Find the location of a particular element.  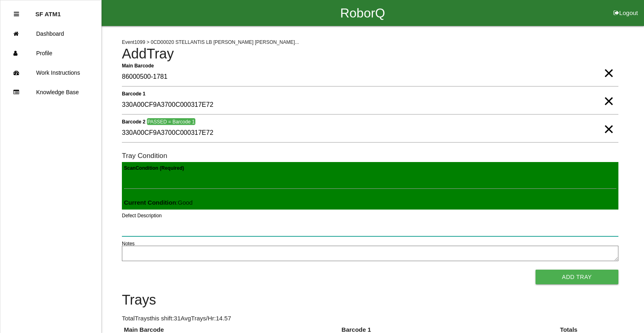

h6: Tray Condition is located at coordinates (370, 155).